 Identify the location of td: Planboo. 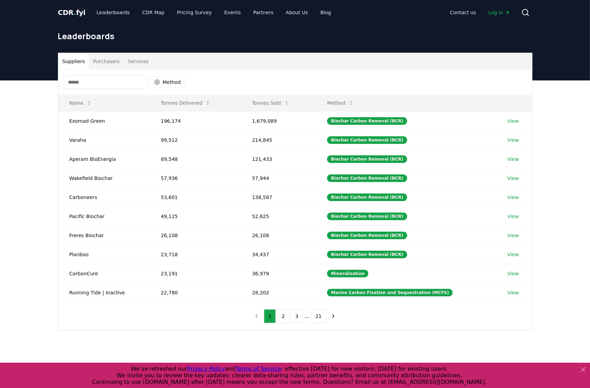
(104, 254).